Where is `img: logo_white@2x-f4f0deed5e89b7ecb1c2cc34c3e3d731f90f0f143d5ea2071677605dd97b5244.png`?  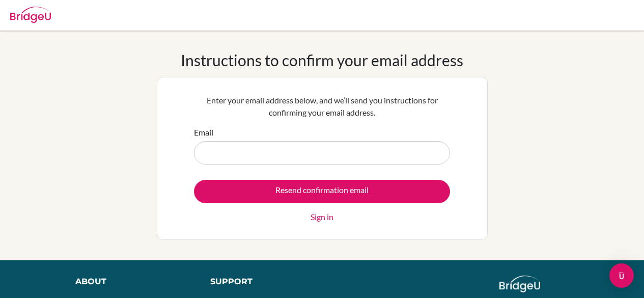 img: logo_white@2x-f4f0deed5e89b7ecb1c2cc34c3e3d731f90f0f143d5ea2071677605dd97b5244.png is located at coordinates (520, 284).